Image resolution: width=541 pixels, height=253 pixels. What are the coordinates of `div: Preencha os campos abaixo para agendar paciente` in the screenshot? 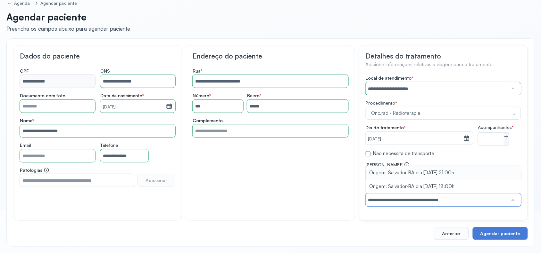 It's located at (68, 29).